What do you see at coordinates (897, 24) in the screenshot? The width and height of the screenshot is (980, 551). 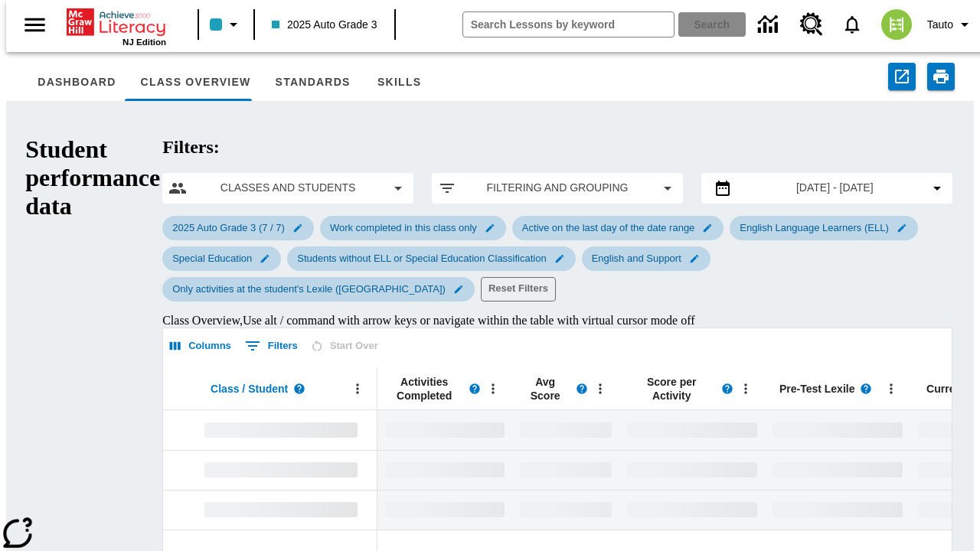 I see `button: Select a new avatar` at bounding box center [897, 24].